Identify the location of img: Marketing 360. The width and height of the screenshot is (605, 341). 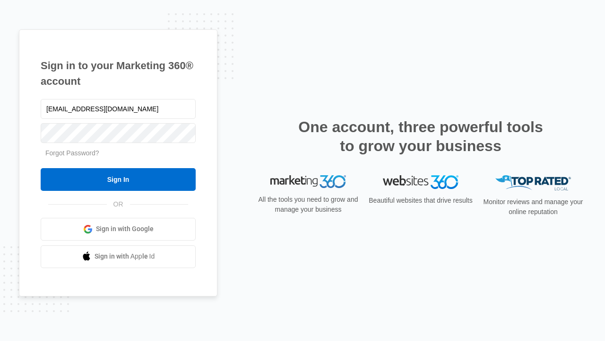
(308, 182).